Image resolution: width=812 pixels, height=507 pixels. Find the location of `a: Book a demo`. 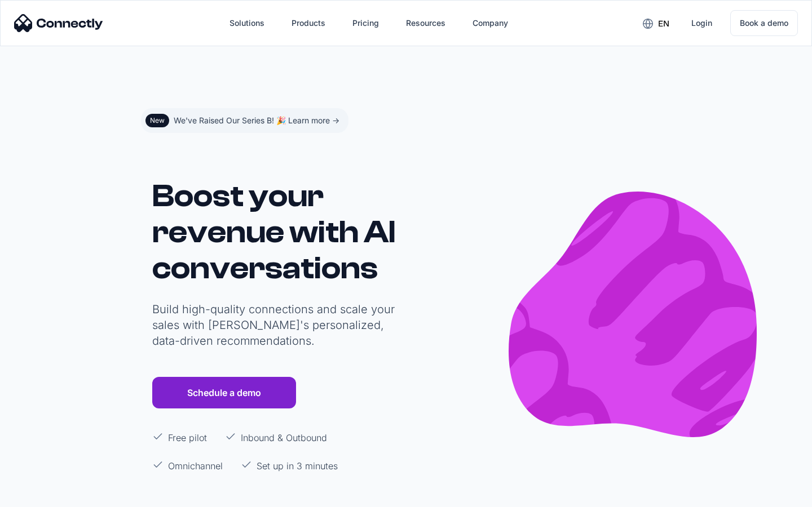

a: Book a demo is located at coordinates (764, 23).